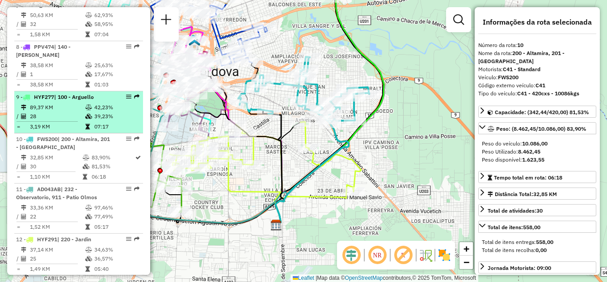 The width and height of the screenshot is (607, 282). Describe the element at coordinates (116, 250) in the screenshot. I see `td: 34,63%` at that location.